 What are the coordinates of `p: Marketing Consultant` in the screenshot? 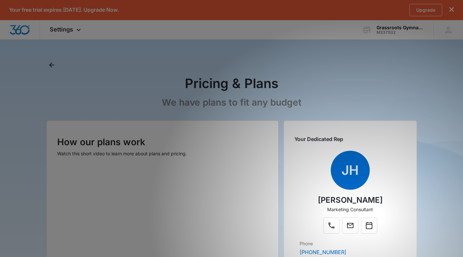 It's located at (350, 209).